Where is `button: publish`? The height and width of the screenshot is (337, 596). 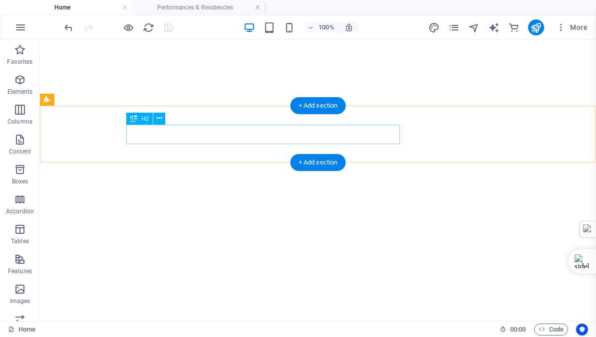 button: publish is located at coordinates (536, 27).